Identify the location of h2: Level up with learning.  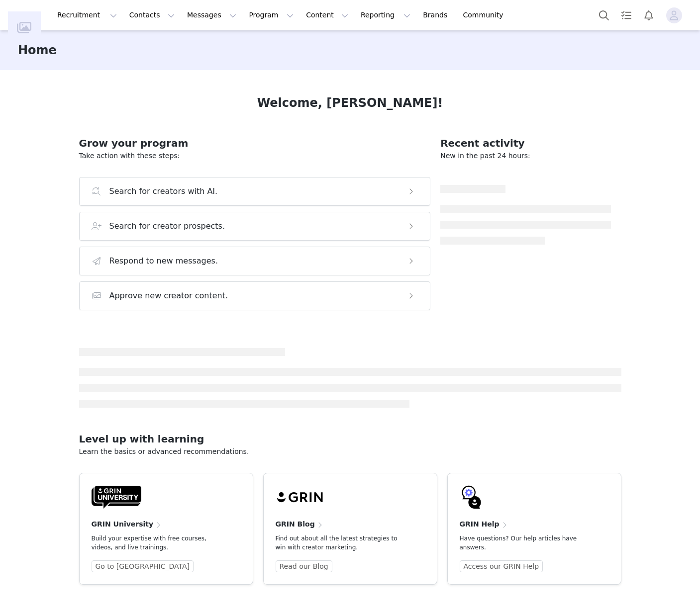
(350, 439).